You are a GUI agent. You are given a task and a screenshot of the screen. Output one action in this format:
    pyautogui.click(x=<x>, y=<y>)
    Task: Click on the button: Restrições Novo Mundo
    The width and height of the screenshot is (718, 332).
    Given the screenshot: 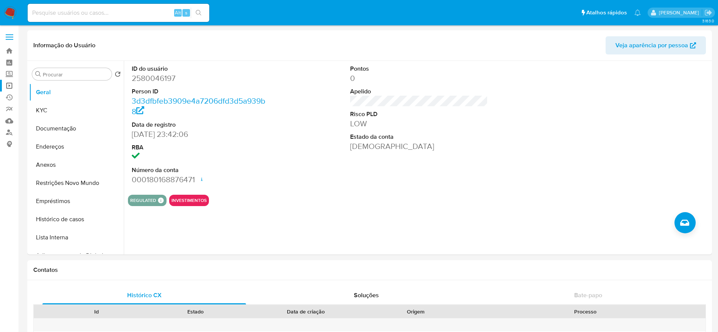 What is the action you would take?
    pyautogui.click(x=76, y=183)
    